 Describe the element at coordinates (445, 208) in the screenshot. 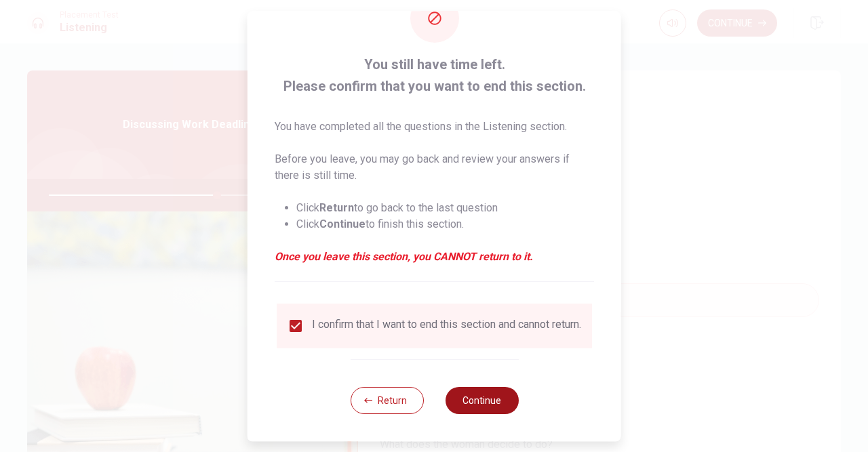

I see `li: Click to go back to the last question` at that location.